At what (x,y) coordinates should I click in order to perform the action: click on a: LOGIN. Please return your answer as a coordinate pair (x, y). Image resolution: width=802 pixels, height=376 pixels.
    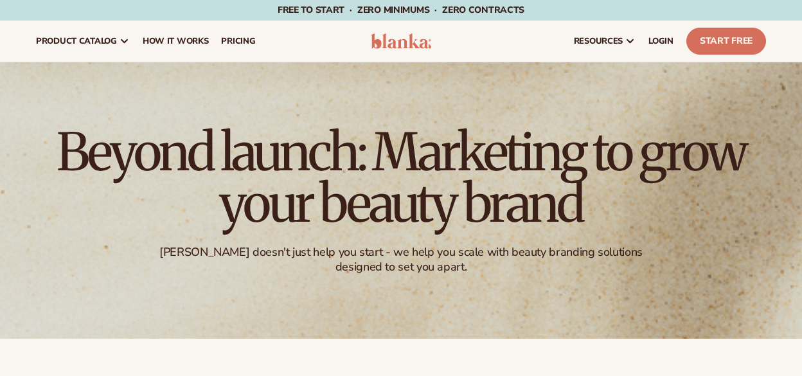
    Looking at the image, I should click on (660, 41).